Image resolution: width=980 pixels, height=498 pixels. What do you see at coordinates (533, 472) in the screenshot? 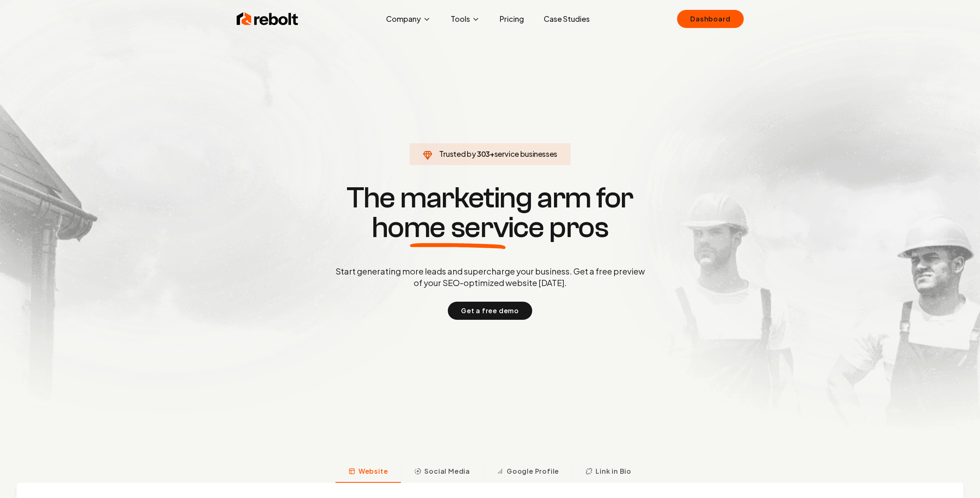
I see `span: Google Profile` at bounding box center [533, 472].